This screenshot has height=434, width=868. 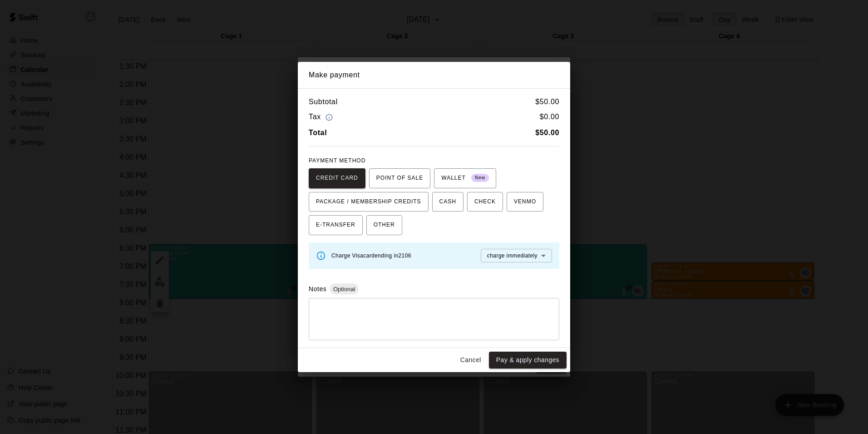 What do you see at coordinates (465, 178) in the screenshot?
I see `button: WALLET New` at bounding box center [465, 178].